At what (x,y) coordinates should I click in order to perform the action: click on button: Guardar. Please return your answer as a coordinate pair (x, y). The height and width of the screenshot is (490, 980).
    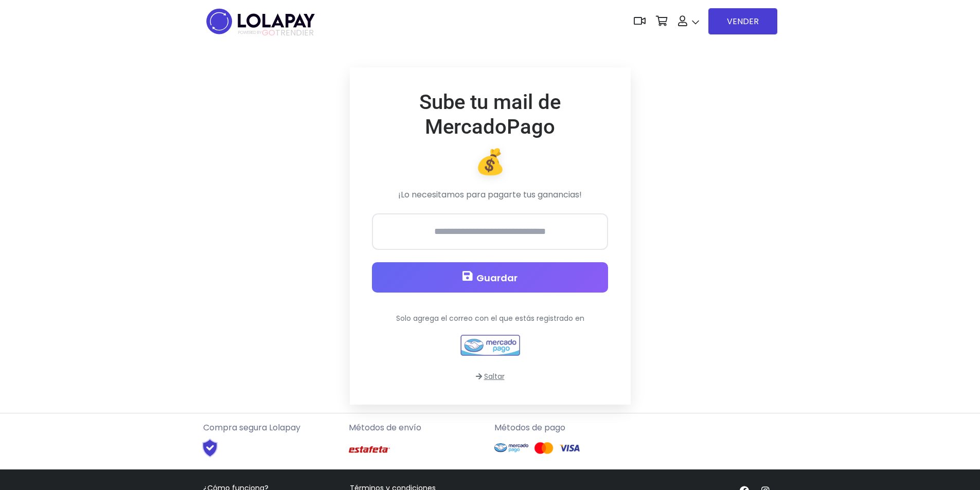
    Looking at the image, I should click on (490, 277).